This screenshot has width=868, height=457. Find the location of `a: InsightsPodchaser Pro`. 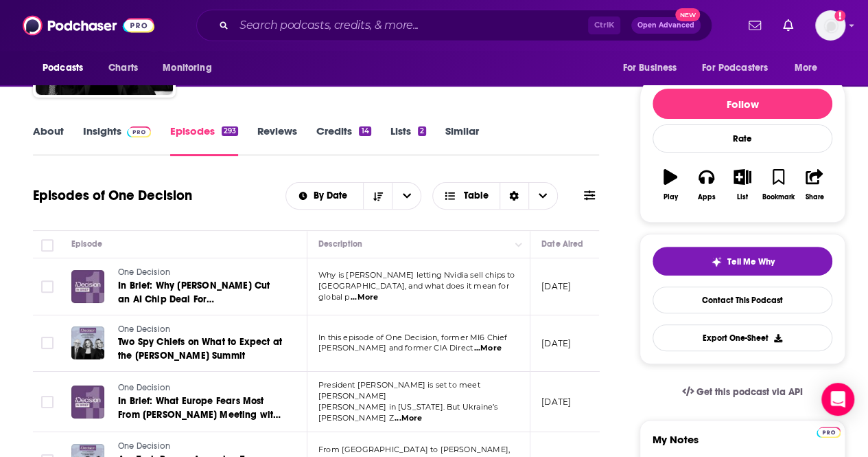

a: InsightsPodchaser Pro is located at coordinates (116, 140).